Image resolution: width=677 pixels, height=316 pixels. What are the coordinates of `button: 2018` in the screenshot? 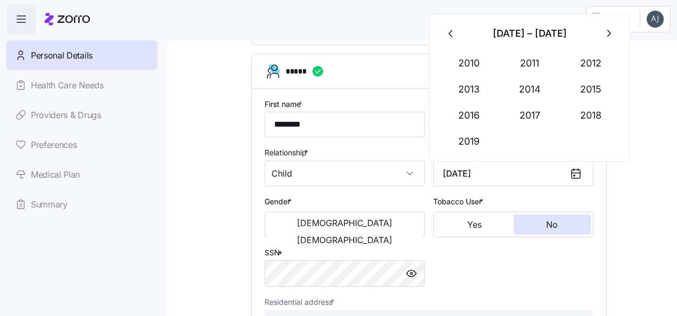 It's located at (591, 115).